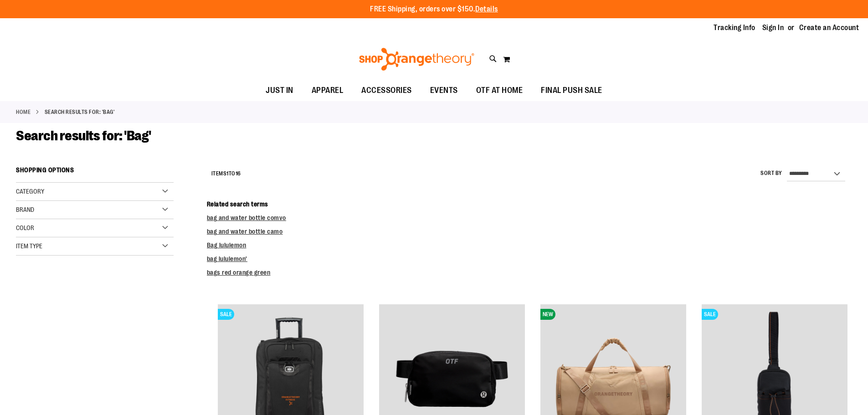 The width and height of the screenshot is (868, 415). I want to click on span: FINAL PUSH SALE, so click(571, 90).